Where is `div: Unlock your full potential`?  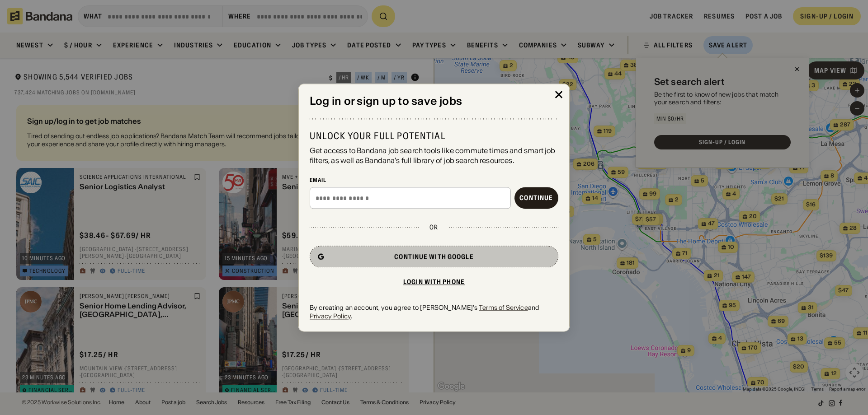
div: Unlock your full potential is located at coordinates (434, 136).